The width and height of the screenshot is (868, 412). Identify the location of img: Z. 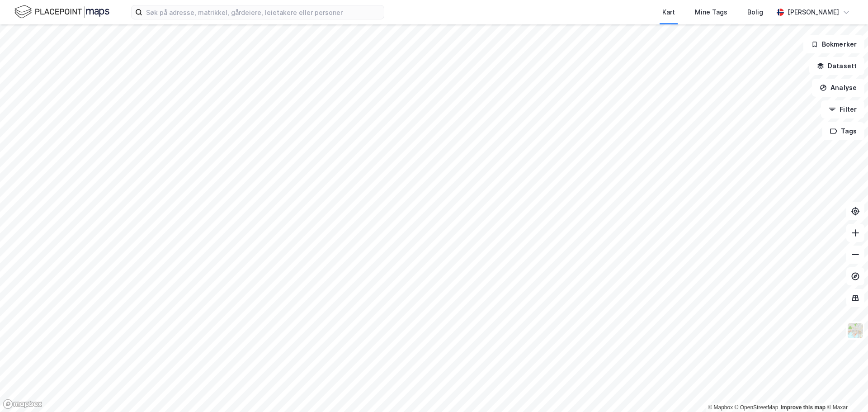
(856, 331).